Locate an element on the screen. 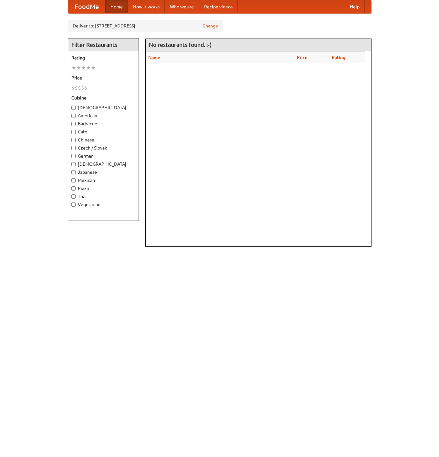 This screenshot has height=457, width=439. label: Vegetarian is located at coordinates (103, 204).